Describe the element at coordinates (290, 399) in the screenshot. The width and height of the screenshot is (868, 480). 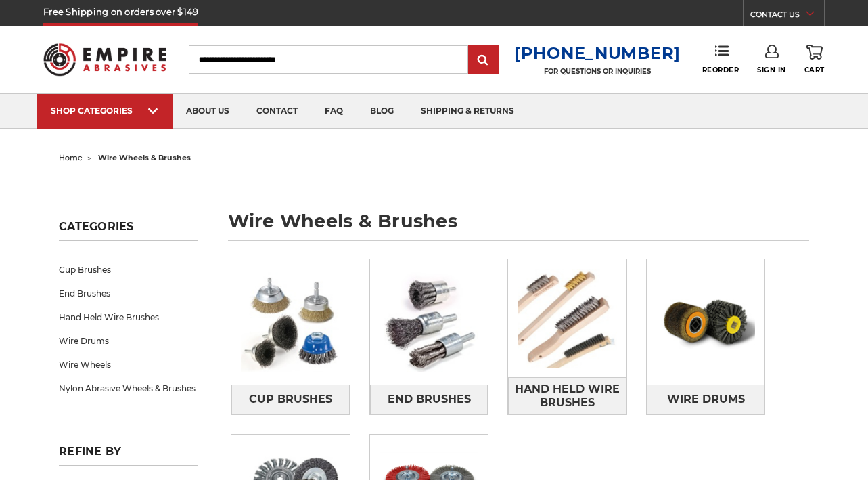
I see `span: Cup Brushes` at that location.